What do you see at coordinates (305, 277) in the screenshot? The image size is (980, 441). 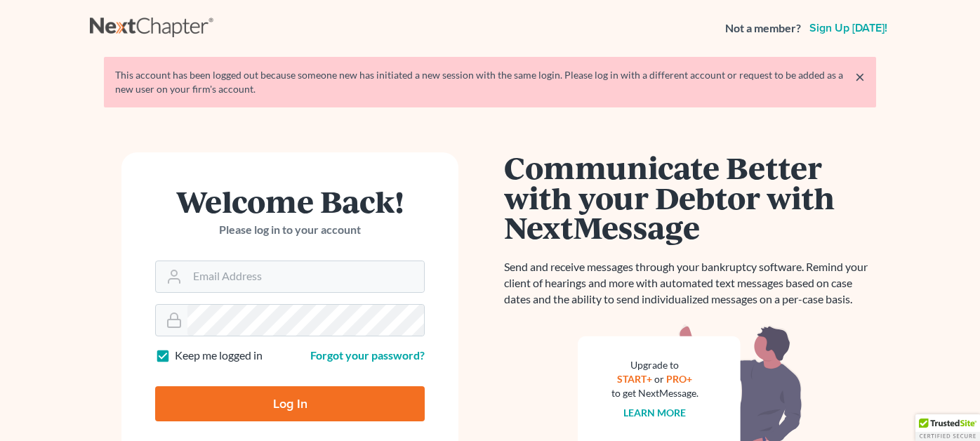 I see `input: Email Address` at bounding box center [305, 277].